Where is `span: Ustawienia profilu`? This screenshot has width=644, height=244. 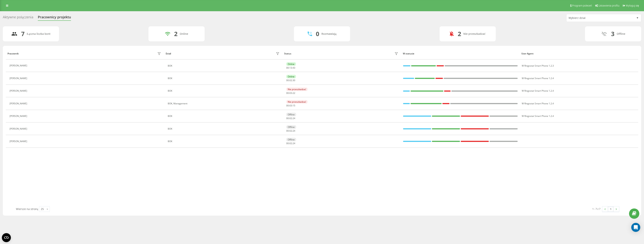 span: Ustawienia profilu is located at coordinates (609, 6).